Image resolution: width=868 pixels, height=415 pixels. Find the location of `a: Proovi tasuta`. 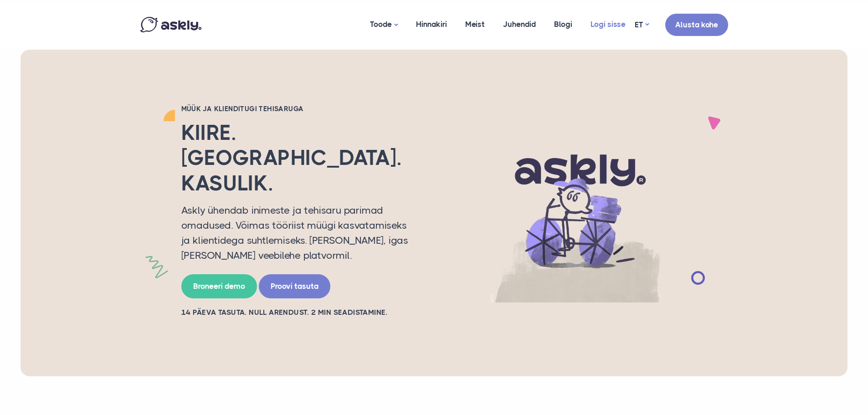

a: Proovi tasuta is located at coordinates (294, 285).